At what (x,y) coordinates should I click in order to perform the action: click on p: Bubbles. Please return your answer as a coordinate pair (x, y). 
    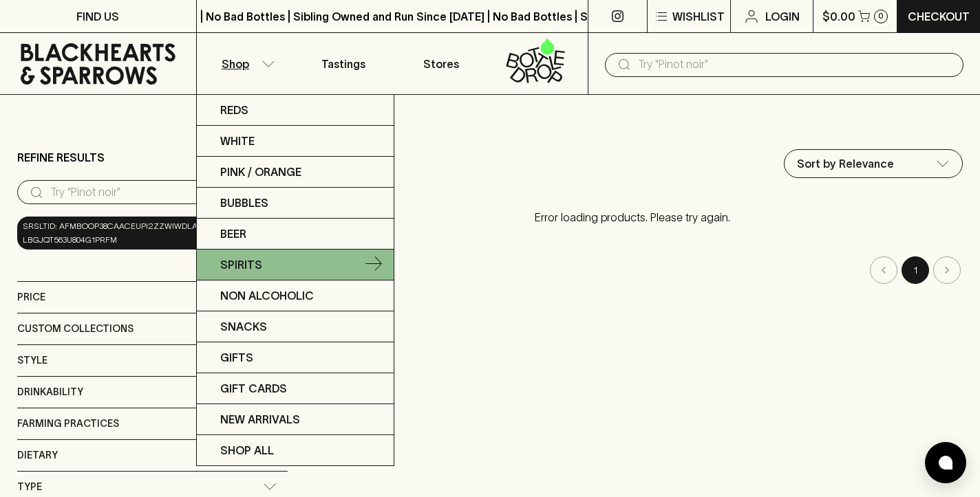
    Looking at the image, I should click on (244, 203).